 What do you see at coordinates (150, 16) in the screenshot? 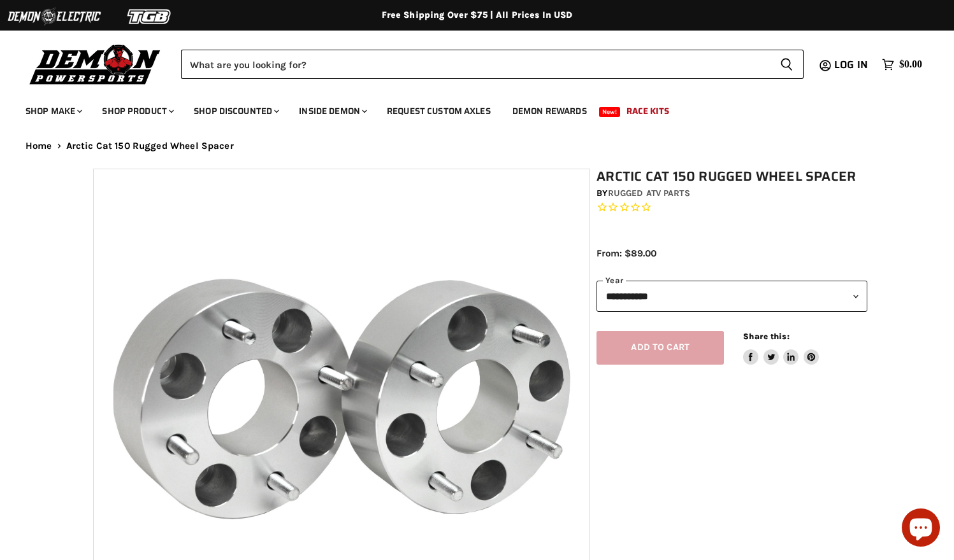
I see `img: TGB Logo 2` at bounding box center [150, 16].